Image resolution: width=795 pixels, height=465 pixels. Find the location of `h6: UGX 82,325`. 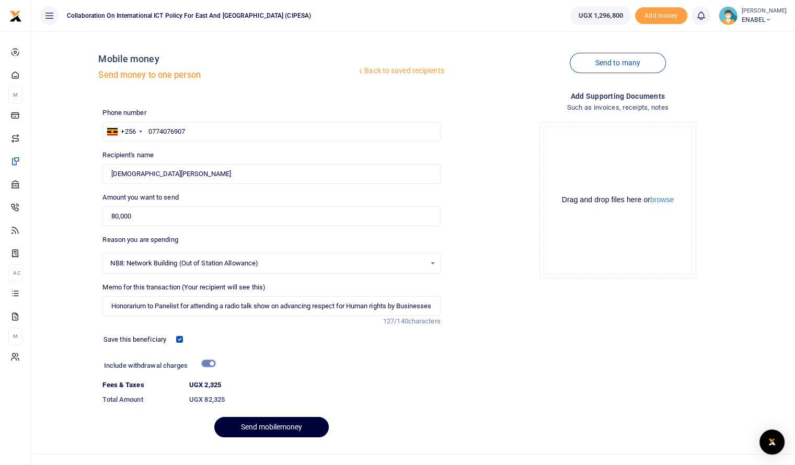

h6: UGX 82,325 is located at coordinates (314, 400).